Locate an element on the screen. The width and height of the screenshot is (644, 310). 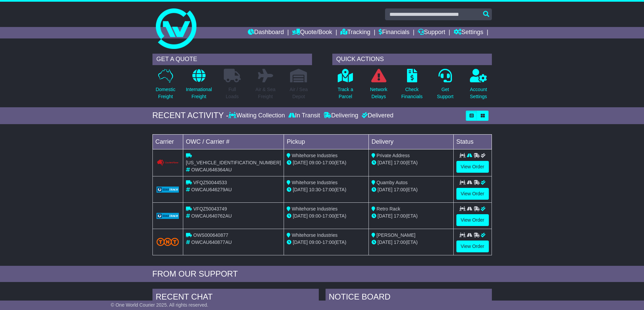
span: VFQZ50044533 is located at coordinates (211, 182).